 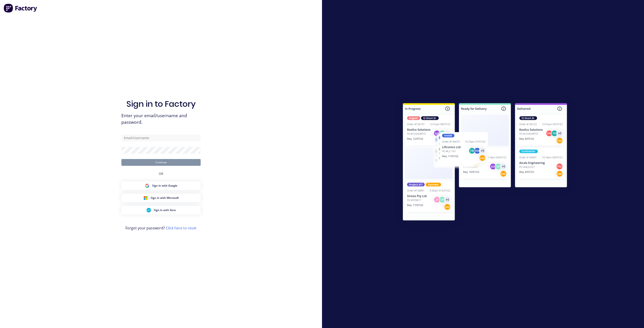 I want to click on button: Microsoft Sign inSign in with Microsoft, so click(x=161, y=198).